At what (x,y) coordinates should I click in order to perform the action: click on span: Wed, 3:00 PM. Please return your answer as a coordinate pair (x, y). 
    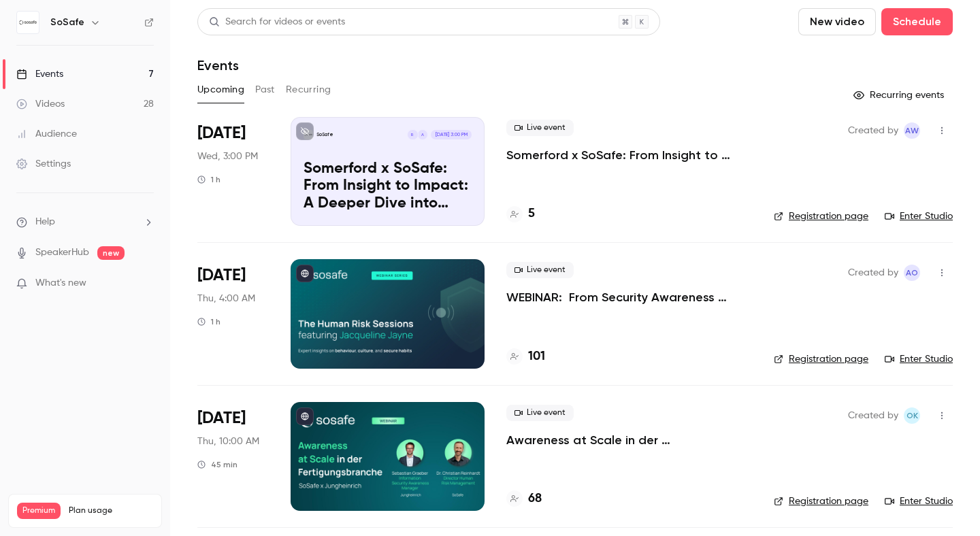
    Looking at the image, I should click on (227, 157).